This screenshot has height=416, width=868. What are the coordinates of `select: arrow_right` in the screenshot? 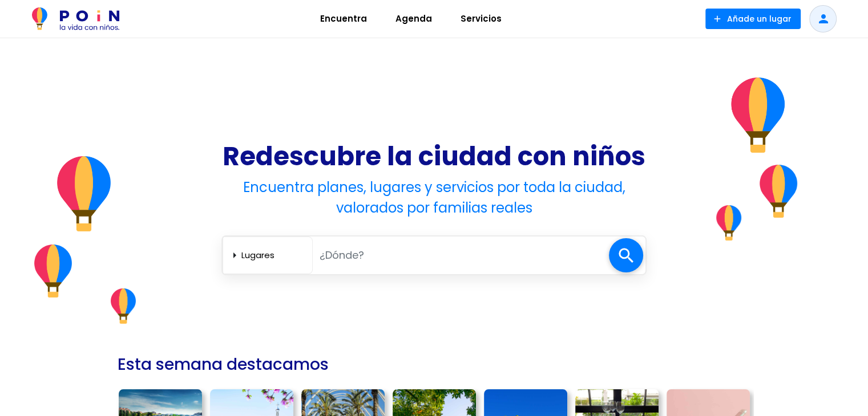 It's located at (275, 255).